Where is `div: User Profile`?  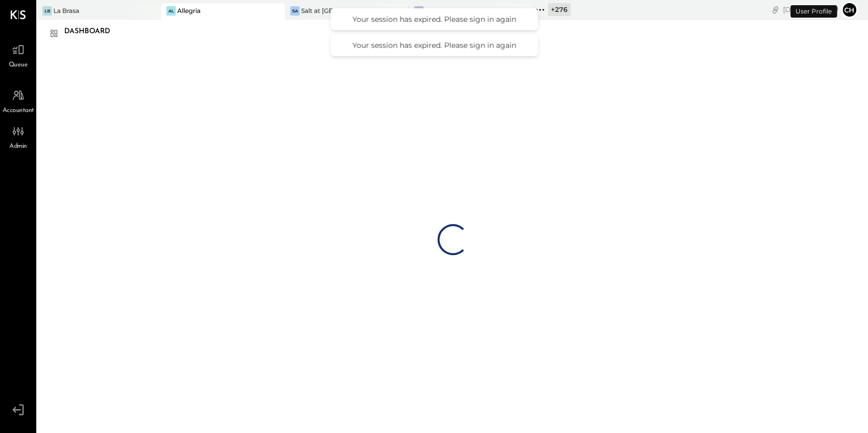 div: User Profile is located at coordinates (813, 11).